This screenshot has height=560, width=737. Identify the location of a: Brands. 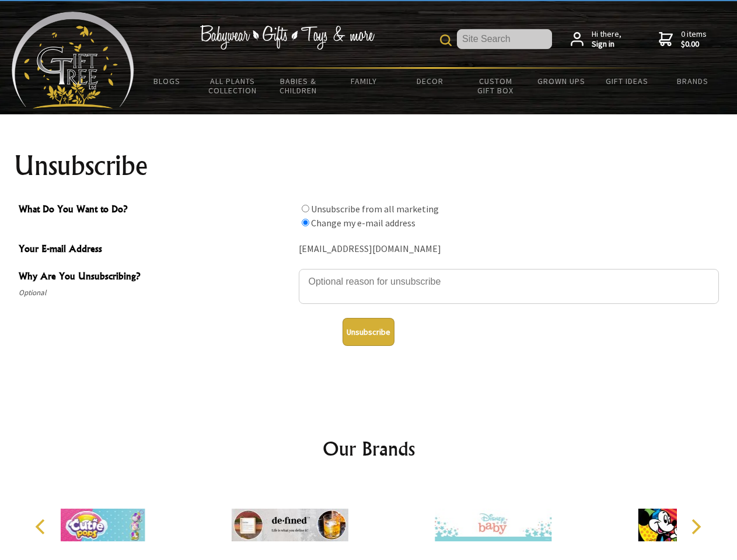
(692, 81).